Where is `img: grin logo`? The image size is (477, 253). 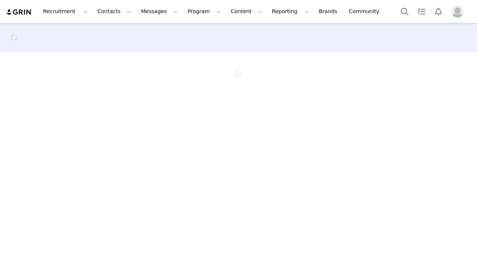 img: grin logo is located at coordinates (19, 12).